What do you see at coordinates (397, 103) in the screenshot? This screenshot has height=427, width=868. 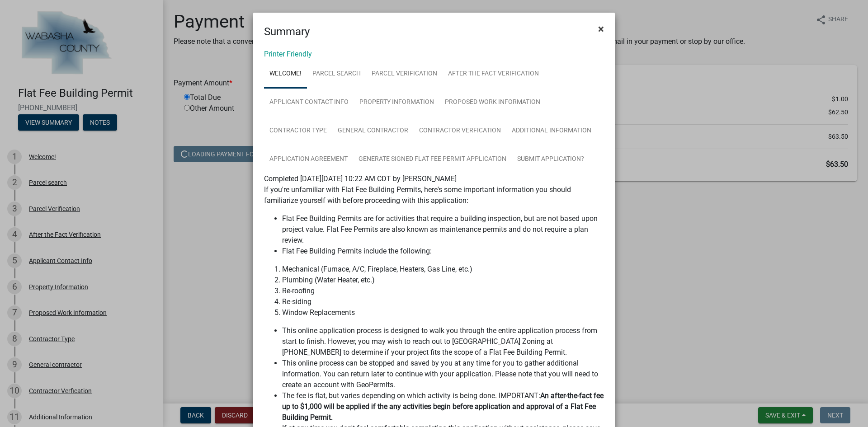 I see `a: Property Information` at bounding box center [397, 103].